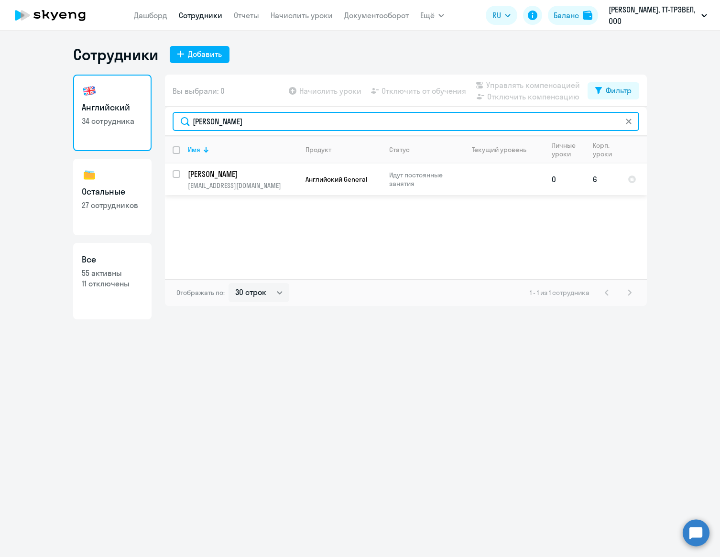 Image resolution: width=720 pixels, height=557 pixels. What do you see at coordinates (199, 55) in the screenshot?
I see `button: Добавить` at bounding box center [199, 55].